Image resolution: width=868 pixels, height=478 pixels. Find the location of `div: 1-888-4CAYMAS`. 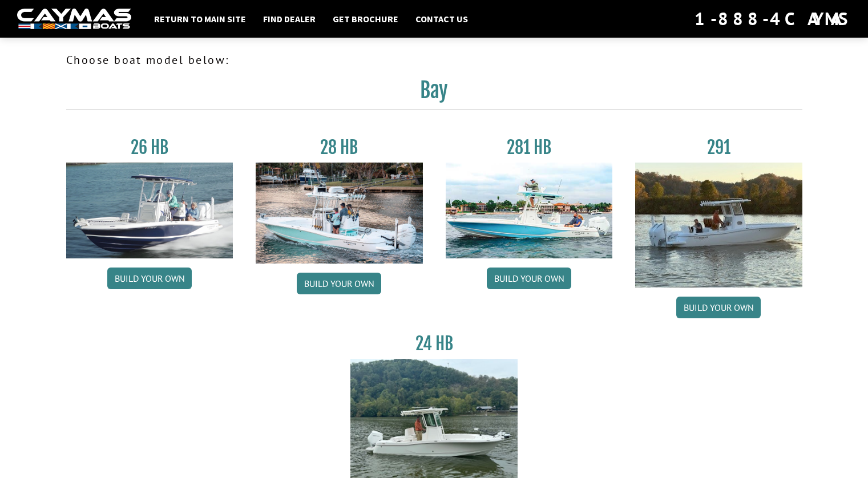

div: 1-888-4CAYMAS is located at coordinates (772, 19).